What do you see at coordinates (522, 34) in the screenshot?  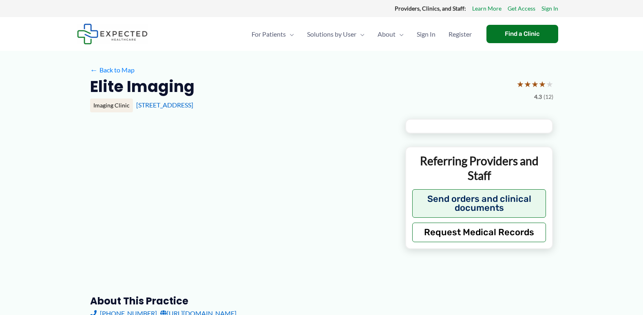 I see `div: Find a Clinic` at bounding box center [522, 34].